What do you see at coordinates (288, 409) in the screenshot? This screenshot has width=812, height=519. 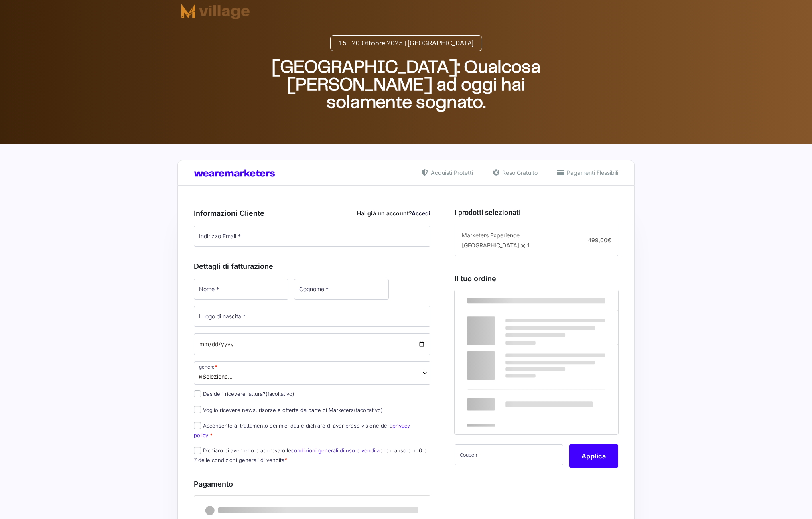 I see `label: Voglio ricevere news, risorse e offerte da parte di Marketers` at bounding box center [288, 409].